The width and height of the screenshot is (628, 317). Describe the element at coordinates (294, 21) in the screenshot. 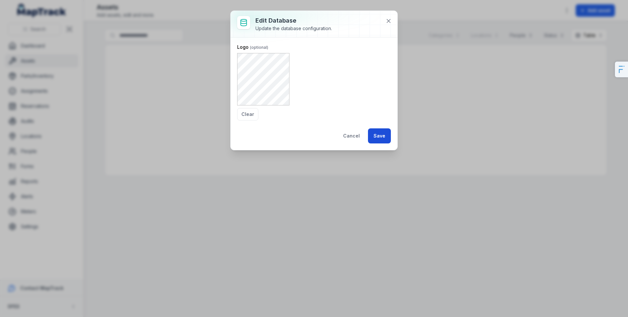

I see `h3: Edit database` at that location.